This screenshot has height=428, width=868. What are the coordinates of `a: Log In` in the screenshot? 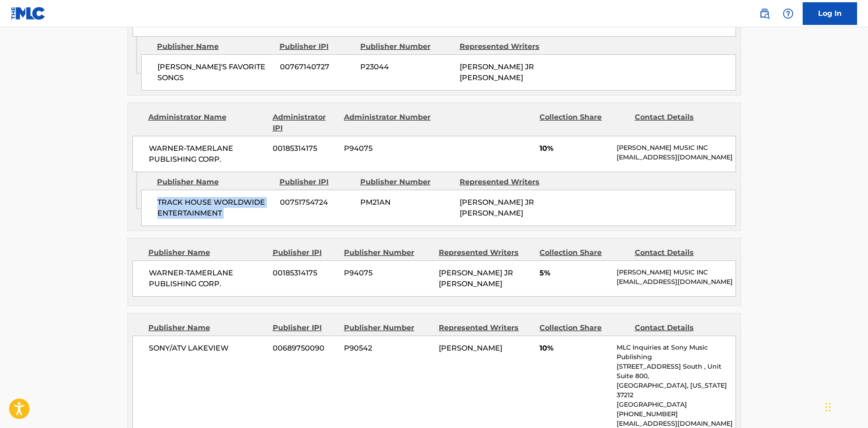 It's located at (830, 14).